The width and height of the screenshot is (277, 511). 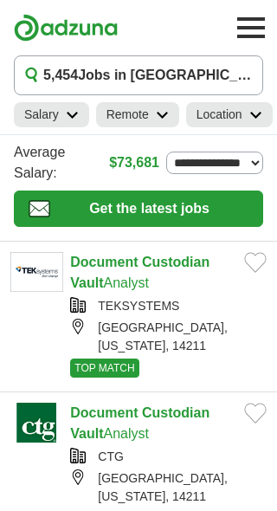 I want to click on img: TEKsystems logo, so click(x=36, y=272).